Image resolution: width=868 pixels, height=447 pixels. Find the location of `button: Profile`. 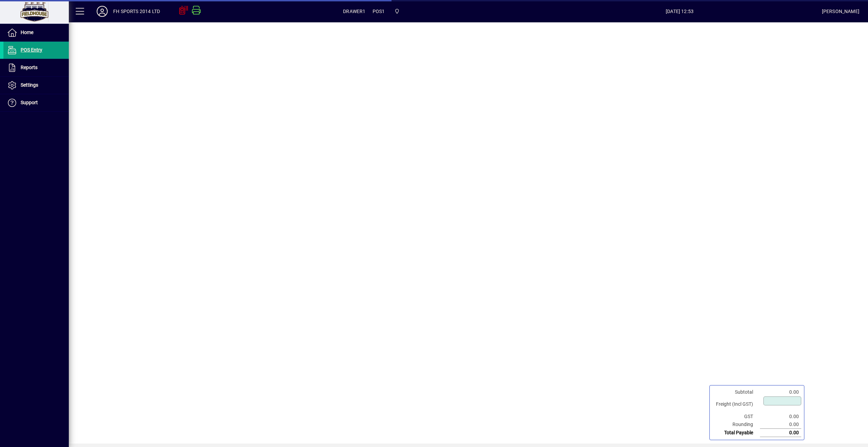

button: Profile is located at coordinates (102, 11).